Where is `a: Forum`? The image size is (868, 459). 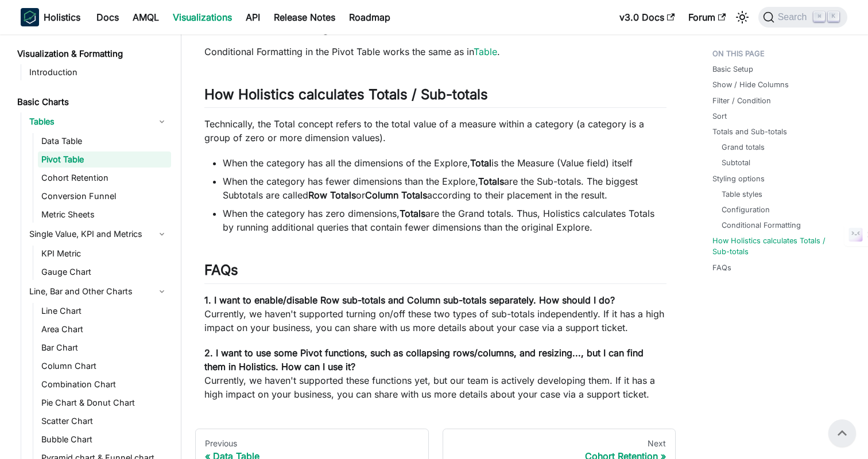
a: Forum is located at coordinates (707, 17).